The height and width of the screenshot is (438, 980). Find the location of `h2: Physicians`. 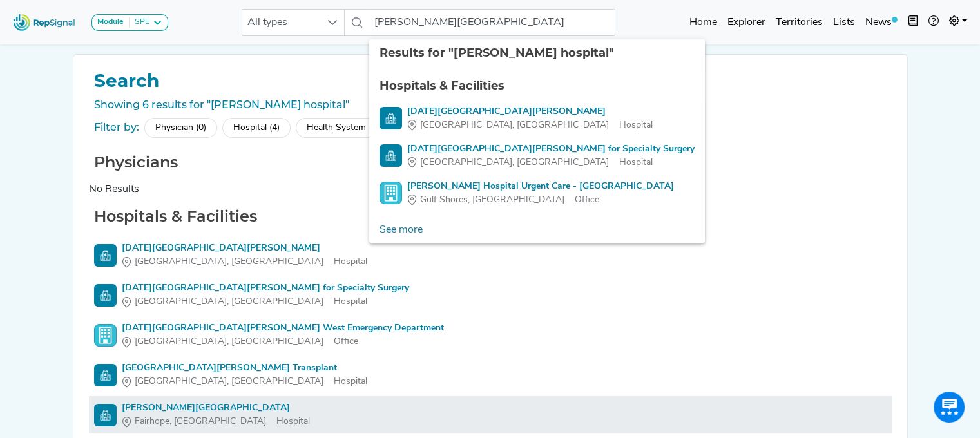

h2: Physicians is located at coordinates (490, 163).